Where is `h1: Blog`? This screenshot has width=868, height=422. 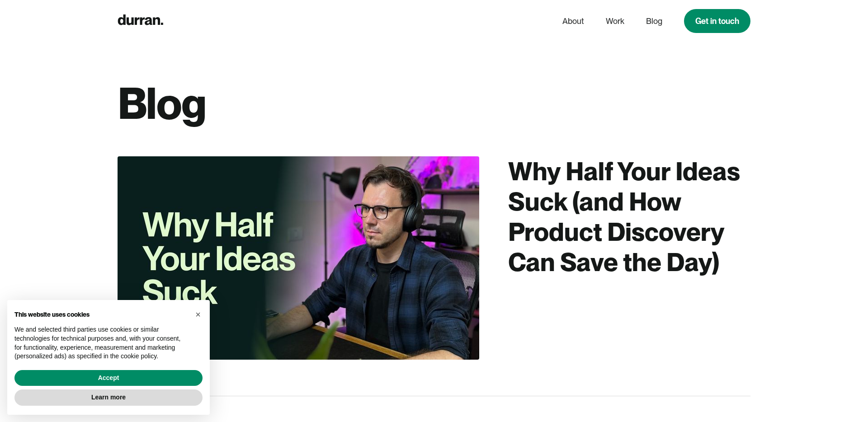
h1: Blog is located at coordinates (434, 104).